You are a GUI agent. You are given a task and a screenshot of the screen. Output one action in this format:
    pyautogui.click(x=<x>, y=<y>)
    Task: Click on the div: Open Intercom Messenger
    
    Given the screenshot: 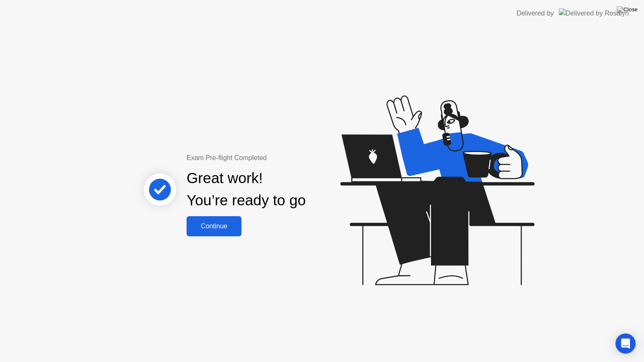 What is the action you would take?
    pyautogui.click(x=625, y=343)
    